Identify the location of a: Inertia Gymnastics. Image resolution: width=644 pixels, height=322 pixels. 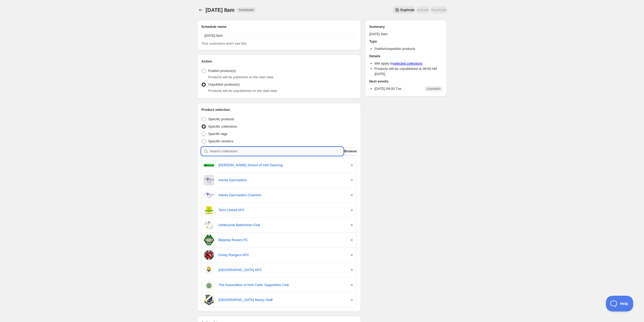
(282, 180).